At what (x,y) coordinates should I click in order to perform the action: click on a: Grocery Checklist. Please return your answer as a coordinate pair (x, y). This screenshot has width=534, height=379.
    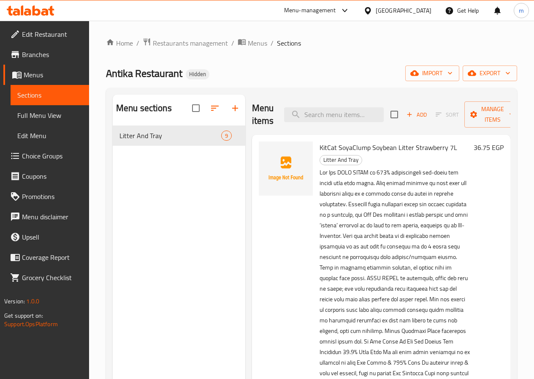
    Looking at the image, I should click on (46, 277).